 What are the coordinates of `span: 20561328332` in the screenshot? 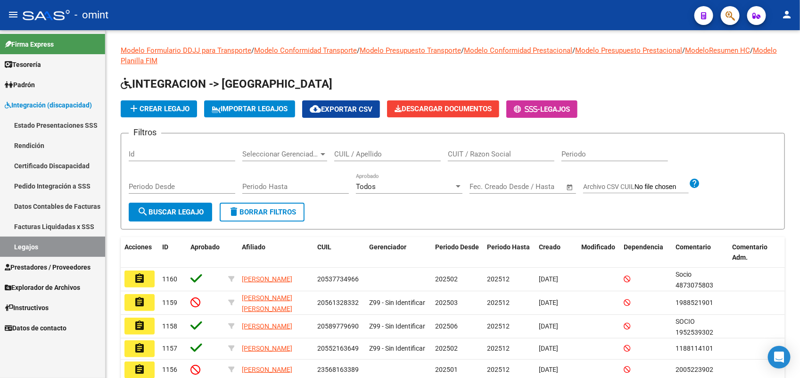 It's located at (338, 302).